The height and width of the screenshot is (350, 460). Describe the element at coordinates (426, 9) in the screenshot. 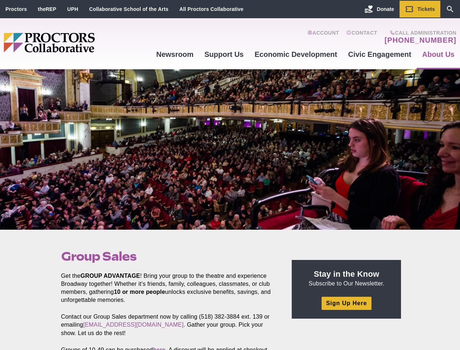

I see `span: Tickets` at that location.